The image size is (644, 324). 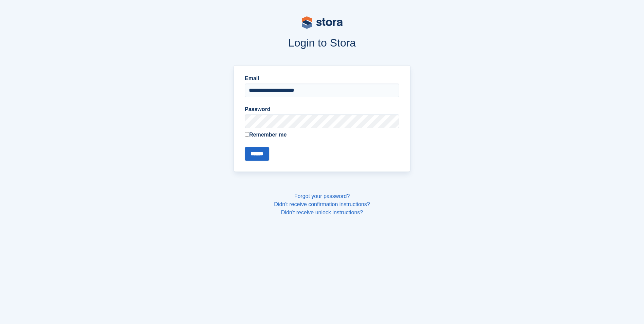 I want to click on label: Remember me, so click(x=322, y=135).